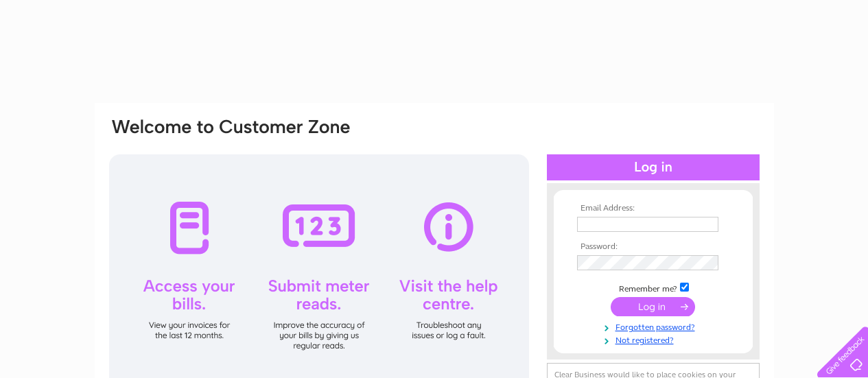 Image resolution: width=868 pixels, height=378 pixels. Describe the element at coordinates (652, 306) in the screenshot. I see `input: Submit` at that location.